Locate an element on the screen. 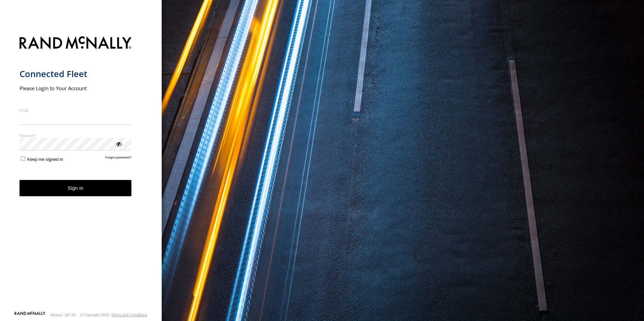 Image resolution: width=644 pixels, height=321 pixels. span: Keep me signed in is located at coordinates (45, 159).